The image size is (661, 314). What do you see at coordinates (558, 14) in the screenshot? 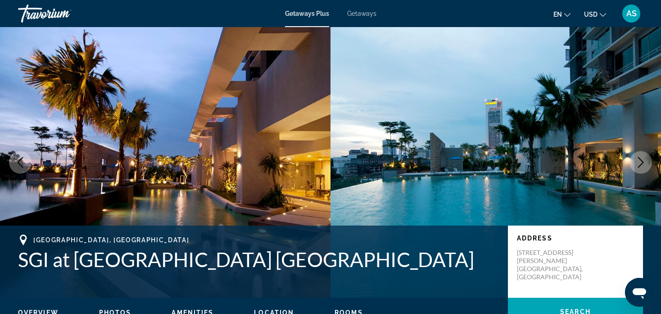
I see `span: en` at bounding box center [558, 14].